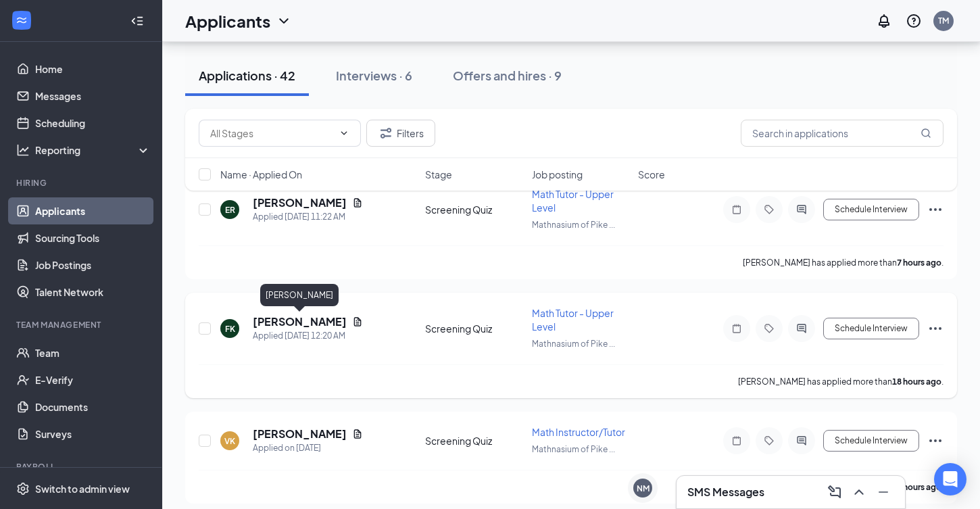 This screenshot has height=509, width=980. Describe the element at coordinates (557, 175) in the screenshot. I see `span: Job posting` at that location.